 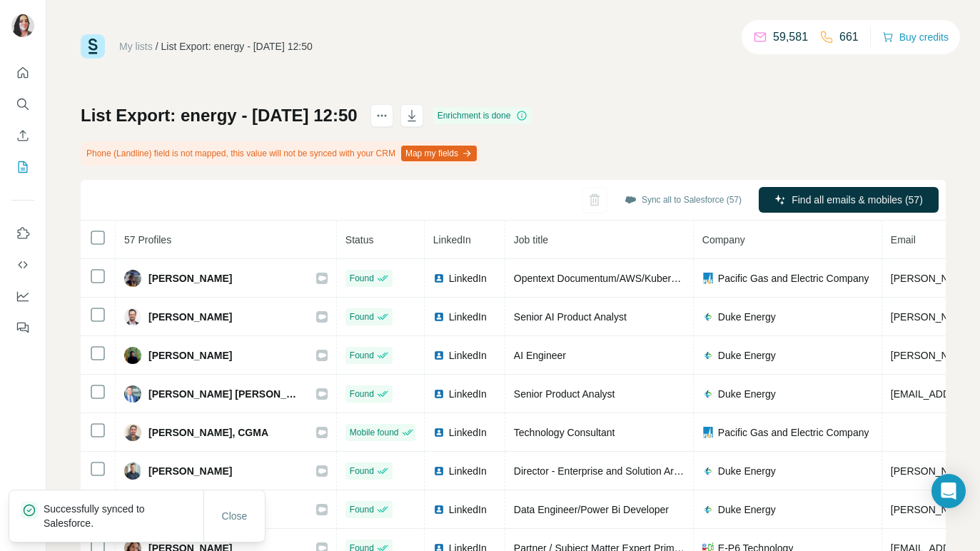 I want to click on img: Surfe Logo, so click(x=93, y=47).